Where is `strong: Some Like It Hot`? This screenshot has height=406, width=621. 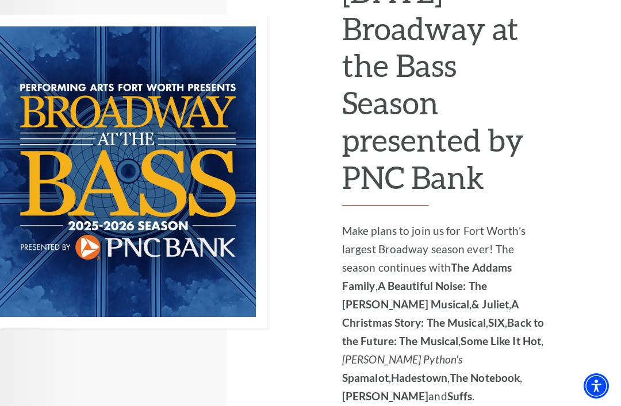
strong: Some Like It Hot is located at coordinates (501, 341).